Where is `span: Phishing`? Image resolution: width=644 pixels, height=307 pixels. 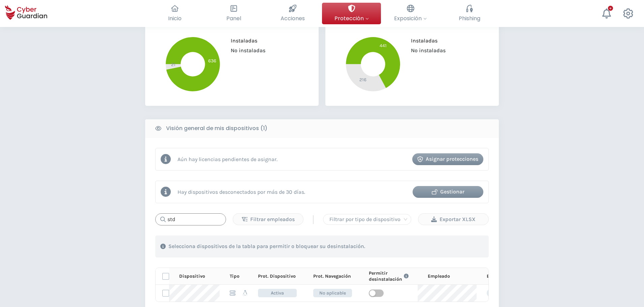 span: Phishing is located at coordinates (469, 18).